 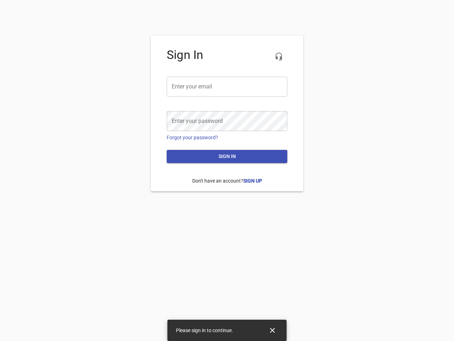 I want to click on p: Don't have an account?, so click(x=227, y=181).